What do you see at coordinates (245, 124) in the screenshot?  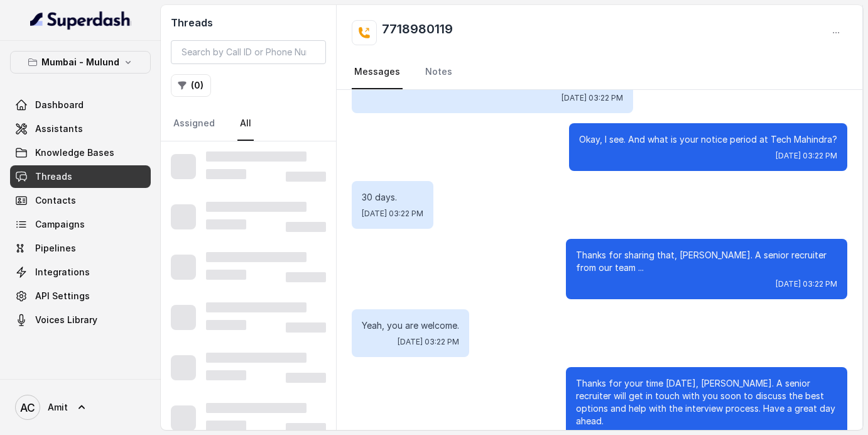 I see `a: All` at bounding box center [245, 124].